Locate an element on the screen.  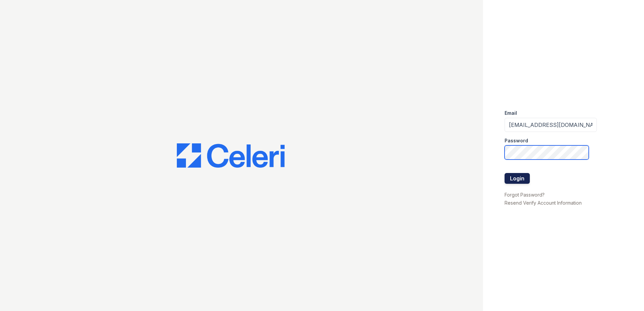
a: Forgot Password? is located at coordinates (524, 195).